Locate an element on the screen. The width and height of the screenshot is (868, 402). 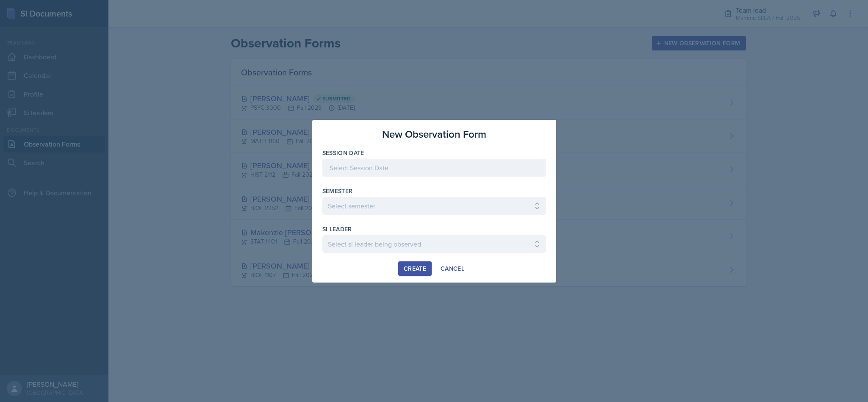
div: Create is located at coordinates (414, 268).